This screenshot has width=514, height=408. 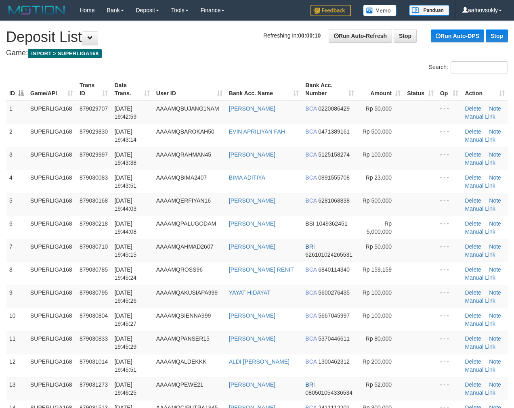 What do you see at coordinates (429, 10) in the screenshot?
I see `img: panduan.png` at bounding box center [429, 10].